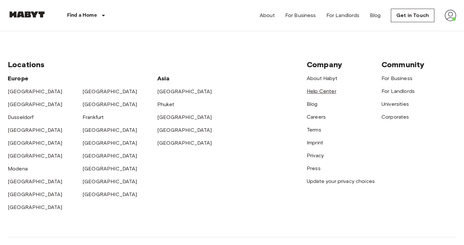 The height and width of the screenshot is (245, 464). Describe the element at coordinates (163, 79) in the screenshot. I see `span: Asia` at that location.